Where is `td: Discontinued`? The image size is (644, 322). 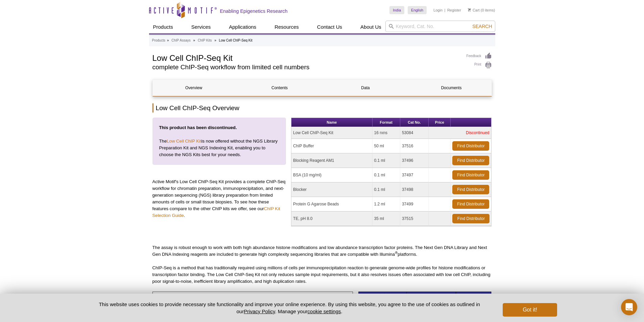 td: Discontinued is located at coordinates (460, 133).